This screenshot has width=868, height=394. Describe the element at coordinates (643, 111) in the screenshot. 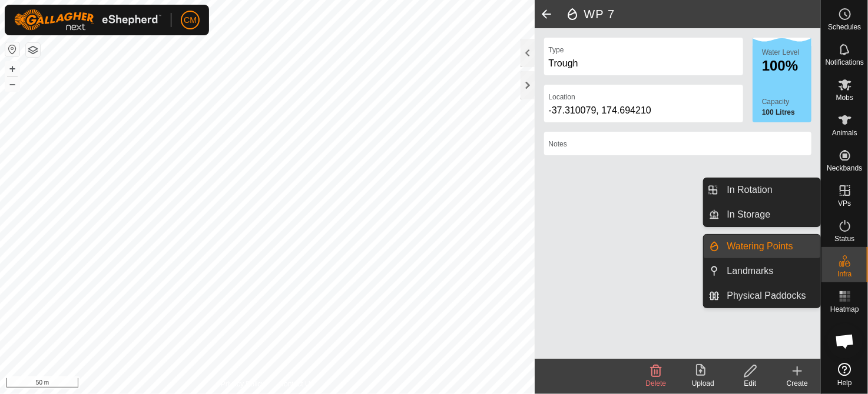

I see `div: -37.310079, 174.694210` at that location.